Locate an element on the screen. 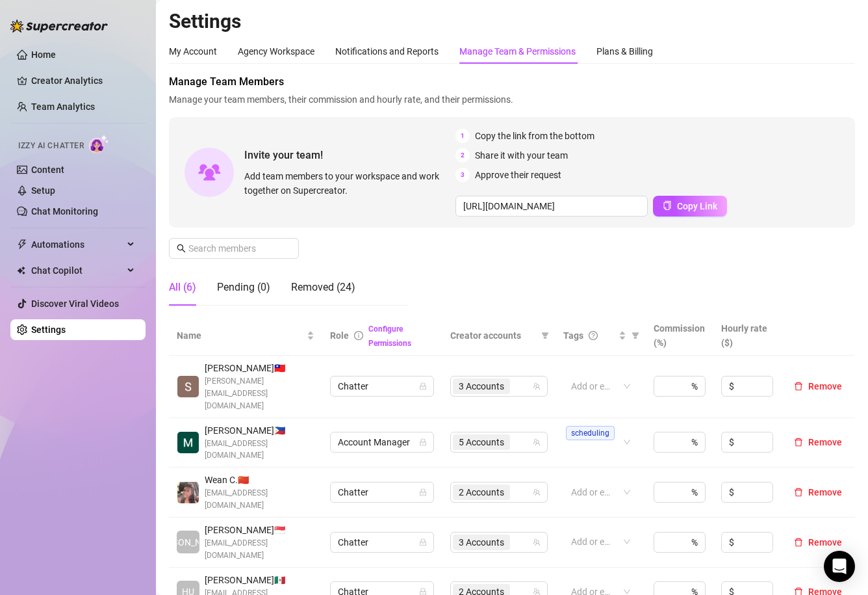  a: Home is located at coordinates (44, 55).